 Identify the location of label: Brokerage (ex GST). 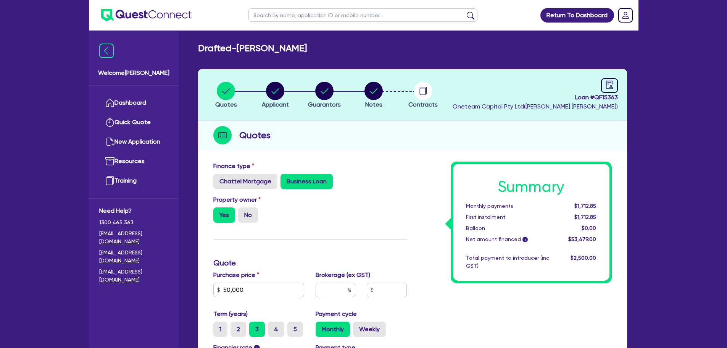
(343, 275).